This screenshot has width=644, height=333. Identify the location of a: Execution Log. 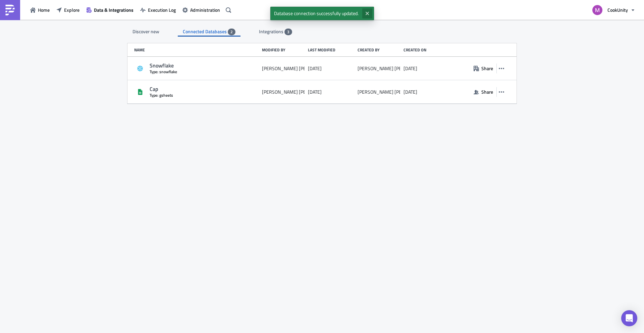
(158, 10).